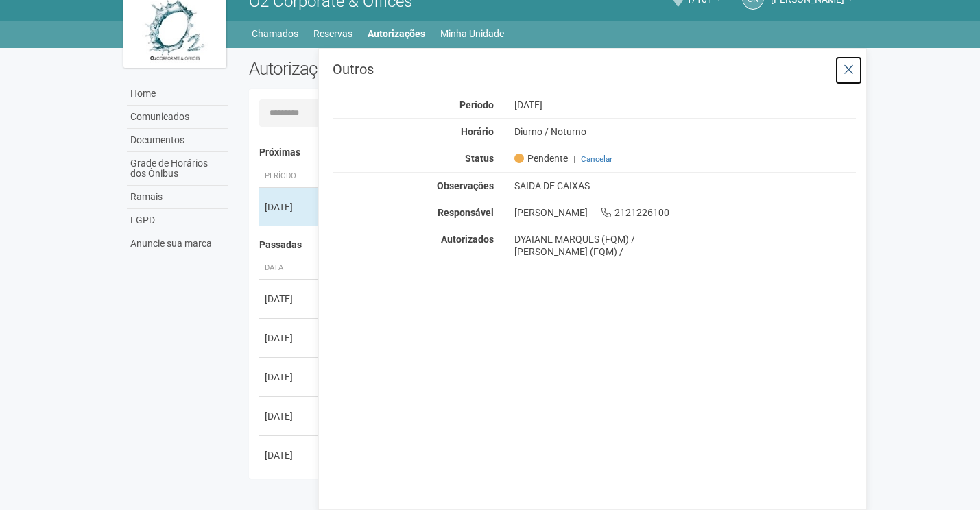  What do you see at coordinates (290, 176) in the screenshot?
I see `th: Período` at bounding box center [290, 176].